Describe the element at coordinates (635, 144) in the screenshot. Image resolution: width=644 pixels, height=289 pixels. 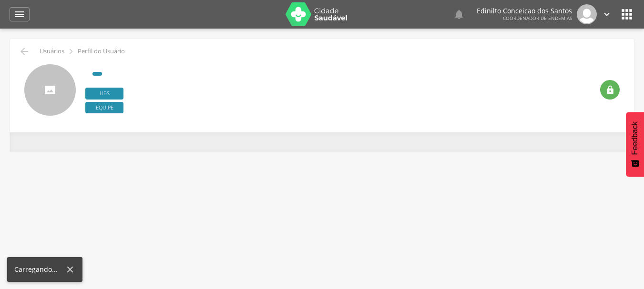
I see `button: Feedback - Mostrar pesquisa` at that location.